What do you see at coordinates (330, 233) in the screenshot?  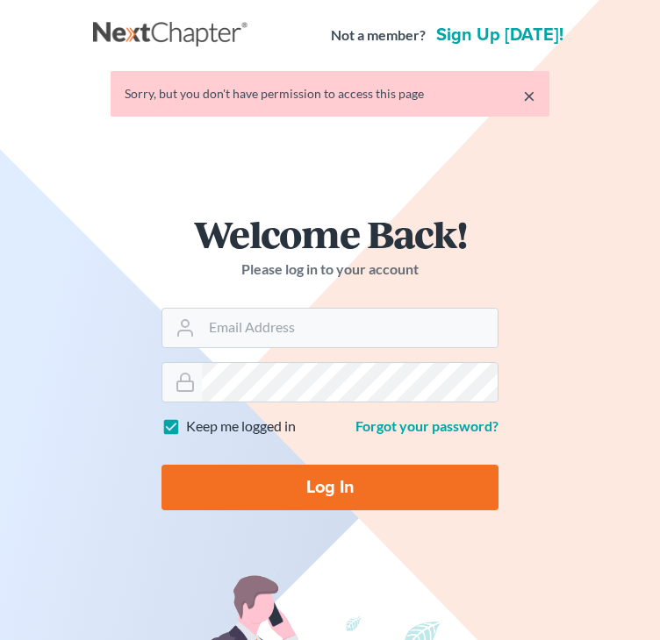 I see `h1: Welcome Back!` at bounding box center [330, 233].